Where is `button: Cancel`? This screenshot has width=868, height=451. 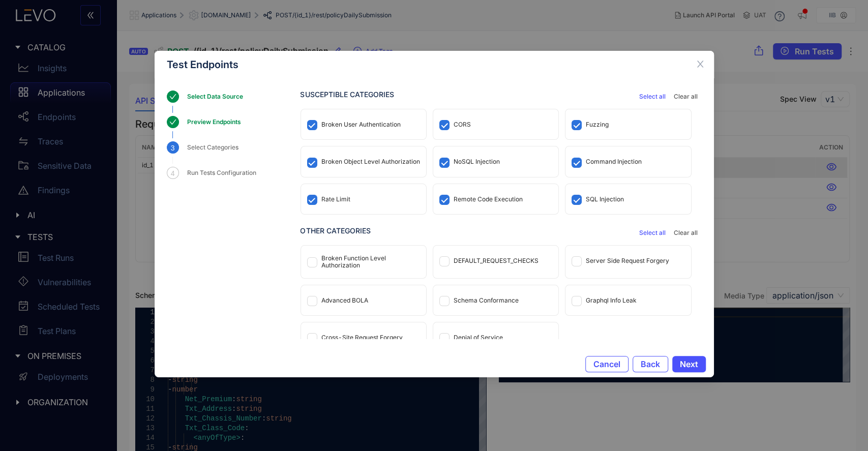 button: Cancel is located at coordinates (606, 364).